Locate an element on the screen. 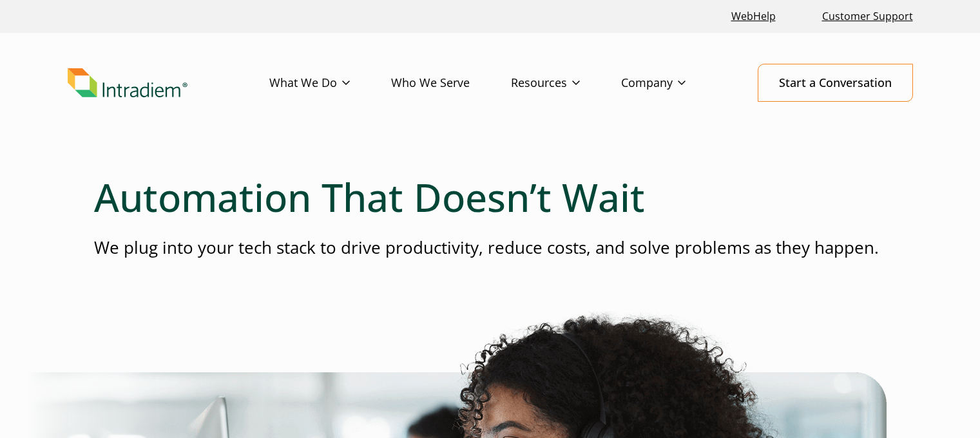 The width and height of the screenshot is (980, 438). a: What We Do is located at coordinates (330, 83).